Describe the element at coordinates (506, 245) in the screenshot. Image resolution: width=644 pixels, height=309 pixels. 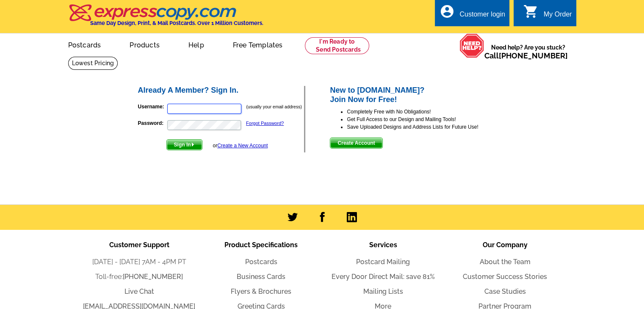
I see `span: Our Company` at that location.